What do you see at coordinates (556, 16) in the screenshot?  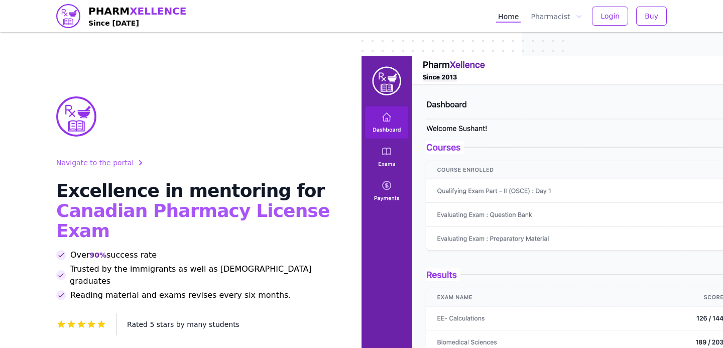 I see `button: Pharmacist` at bounding box center [556, 16].